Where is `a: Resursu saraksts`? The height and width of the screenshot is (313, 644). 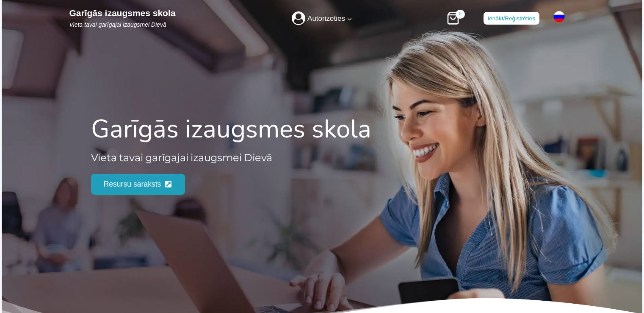
a: Resursu saraksts is located at coordinates (138, 184).